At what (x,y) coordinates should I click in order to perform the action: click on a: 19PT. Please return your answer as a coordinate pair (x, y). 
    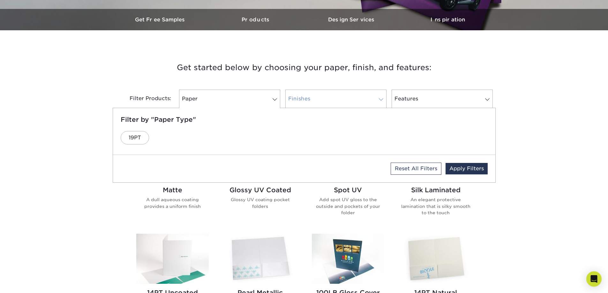
    Looking at the image, I should click on (135, 138).